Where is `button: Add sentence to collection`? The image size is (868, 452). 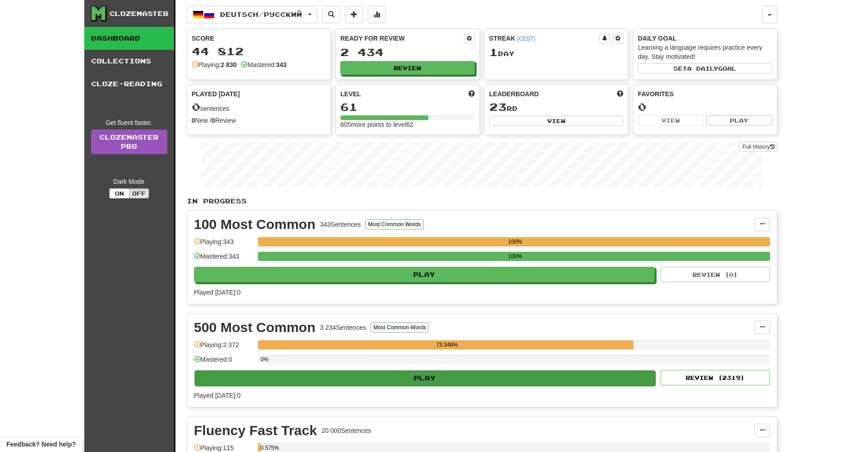 button: Add sentence to collection is located at coordinates (354, 15).